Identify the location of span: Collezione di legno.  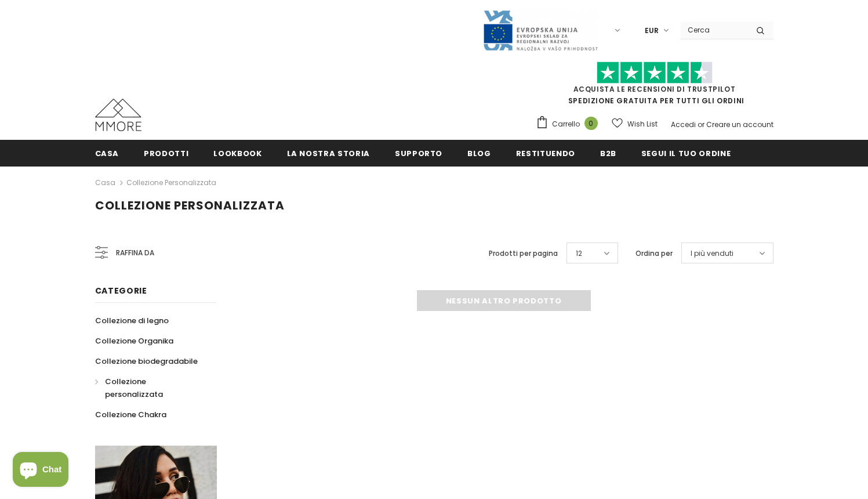
(132, 320).